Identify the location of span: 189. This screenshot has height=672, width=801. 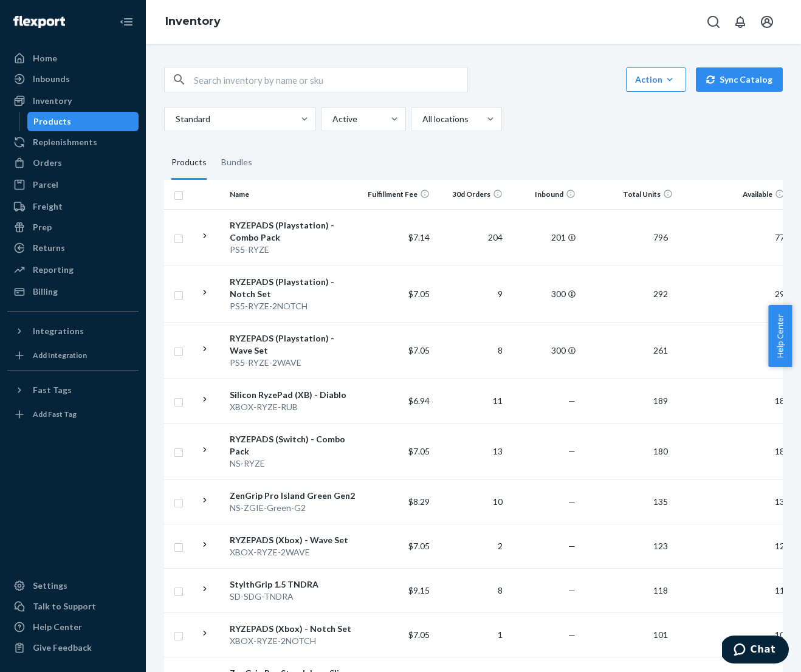
(661, 400).